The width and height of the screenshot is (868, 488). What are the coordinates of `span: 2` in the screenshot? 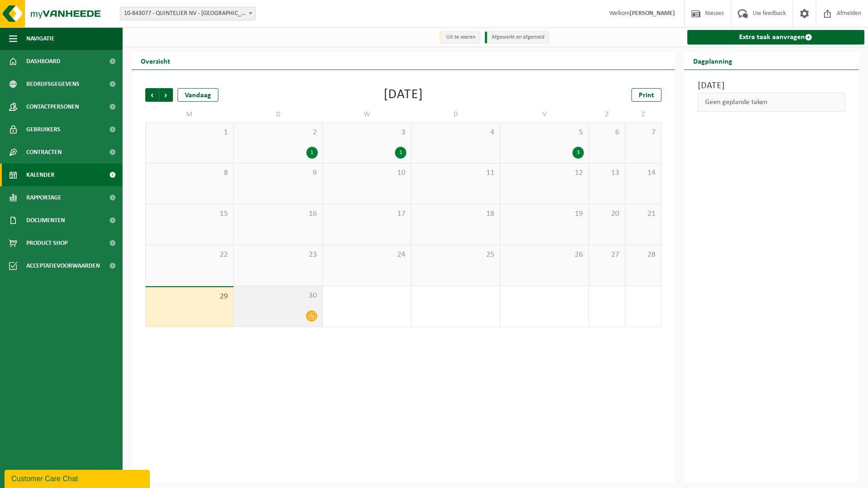 It's located at (278, 133).